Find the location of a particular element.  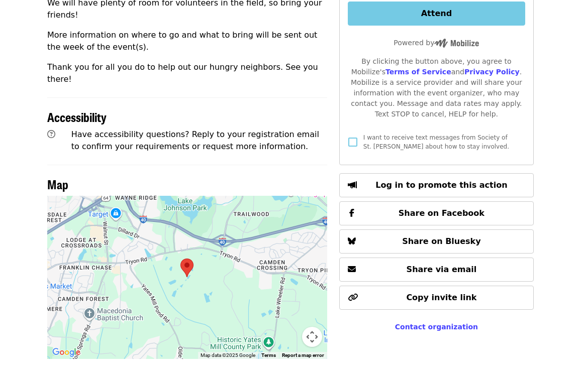

a: Terms of Service is located at coordinates (418, 72).